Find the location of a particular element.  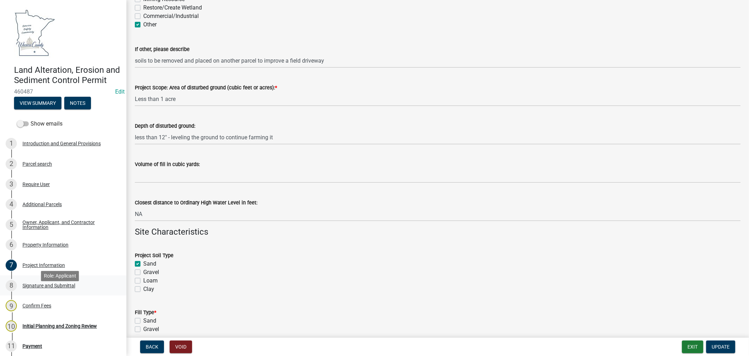

label: Loam is located at coordinates (150, 280).